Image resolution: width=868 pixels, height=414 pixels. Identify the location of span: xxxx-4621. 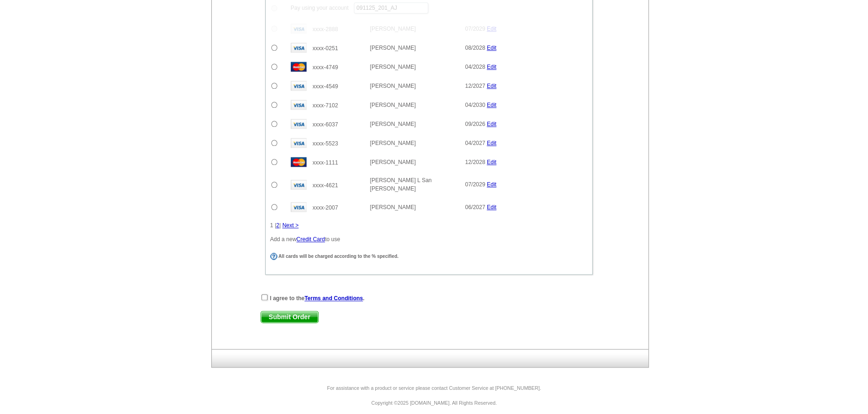
(325, 185).